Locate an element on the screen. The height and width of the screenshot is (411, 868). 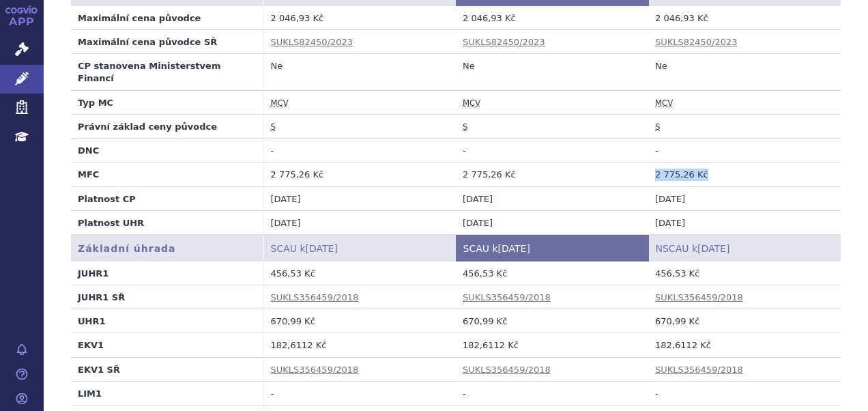
strong: LIM1 is located at coordinates (90, 393).